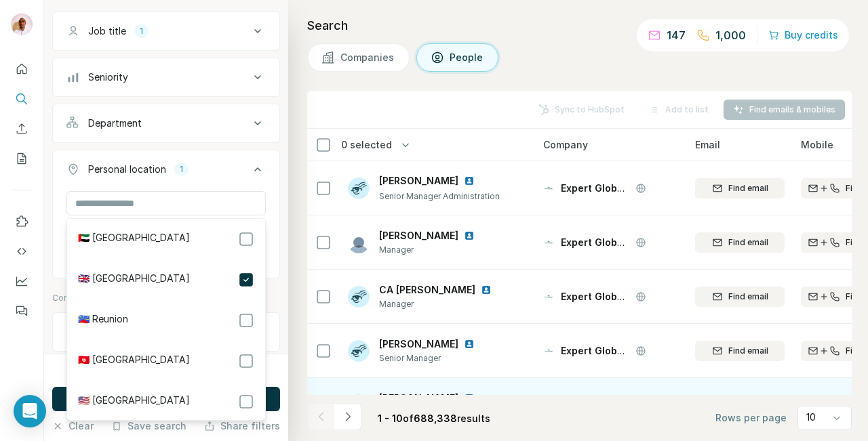 The height and width of the screenshot is (441, 868). What do you see at coordinates (22, 251) in the screenshot?
I see `button: Use Surfe API` at bounding box center [22, 251].